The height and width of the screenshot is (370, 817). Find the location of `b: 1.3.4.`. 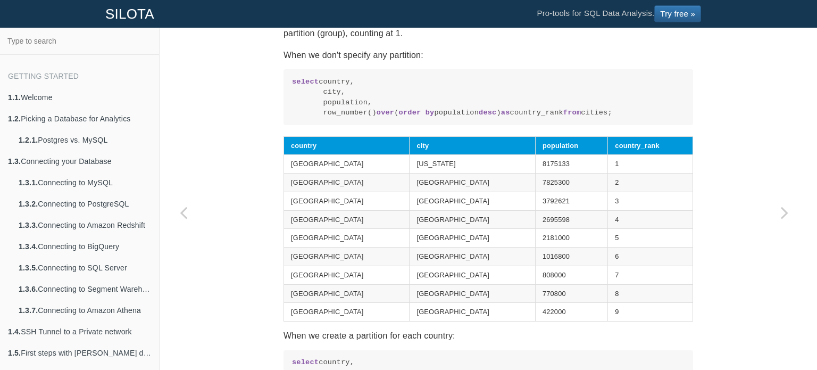

b: 1.3.4. is located at coordinates (28, 246).